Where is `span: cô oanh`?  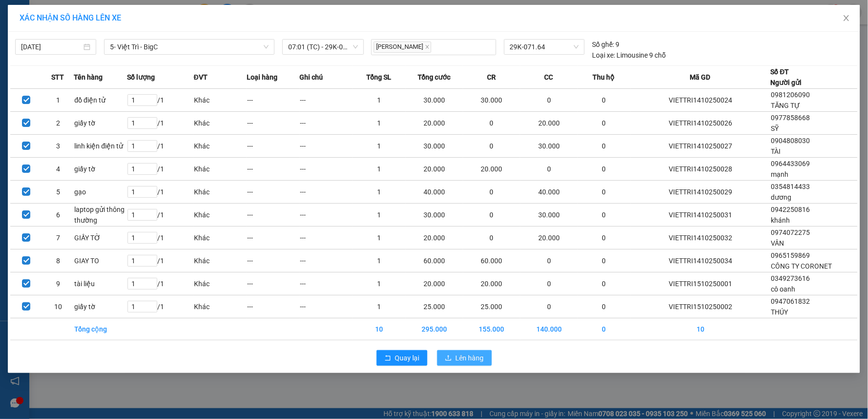 span: cô oanh is located at coordinates (784, 289).